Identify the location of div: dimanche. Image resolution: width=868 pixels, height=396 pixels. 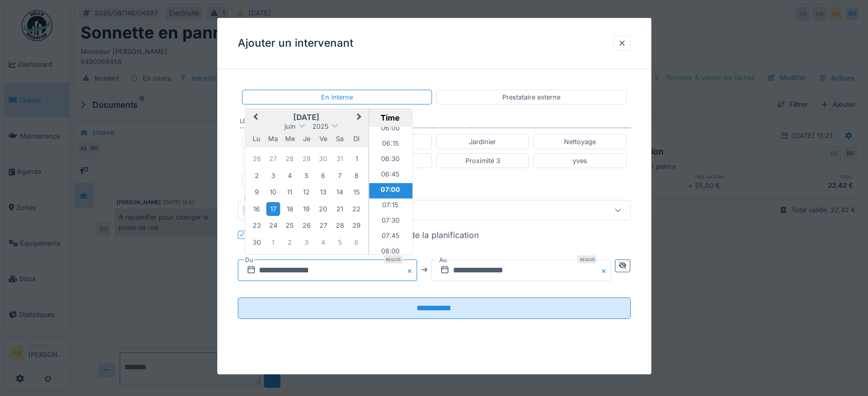
(356, 139).